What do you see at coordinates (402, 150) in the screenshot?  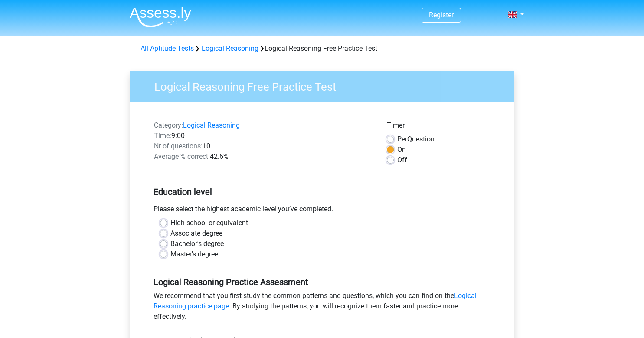 I see `label: On` at bounding box center [402, 150].